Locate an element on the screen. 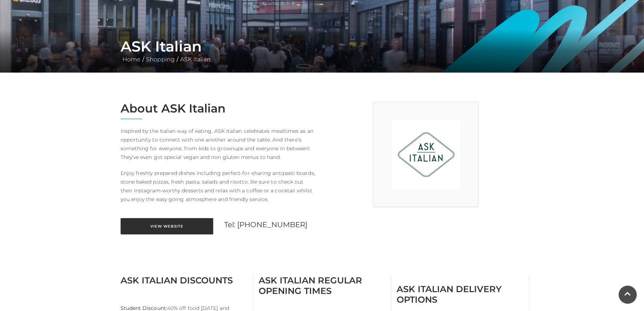  h3: ASK Italian Discounts is located at coordinates (184, 280).